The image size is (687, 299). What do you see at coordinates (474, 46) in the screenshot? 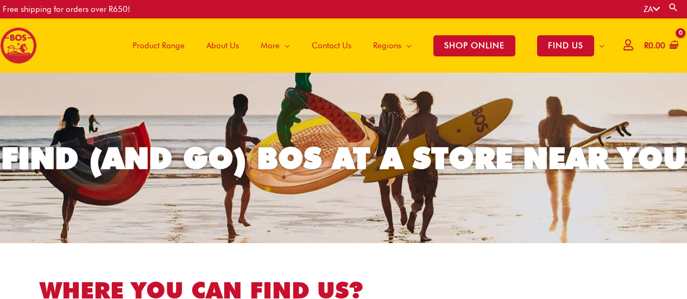
I see `a: SHOP ONLINE` at bounding box center [474, 46].